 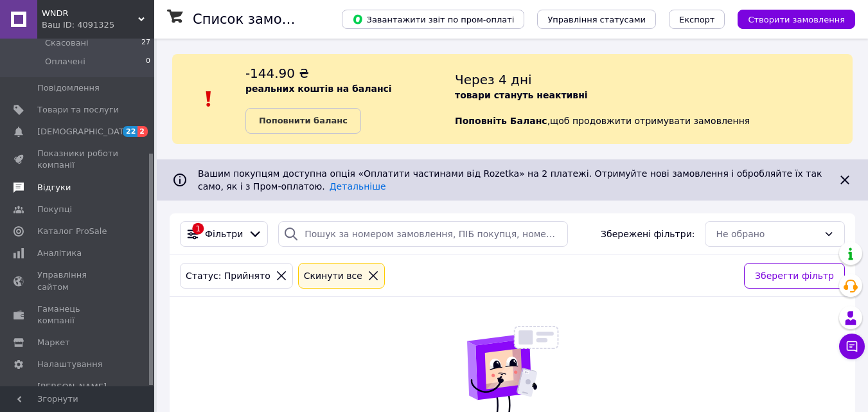 I want to click on span: Покупці, so click(x=54, y=209).